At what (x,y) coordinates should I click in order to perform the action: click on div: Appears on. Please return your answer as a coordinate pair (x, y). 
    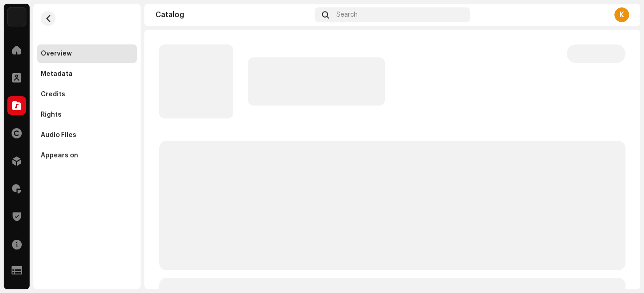
    Looking at the image, I should click on (59, 156).